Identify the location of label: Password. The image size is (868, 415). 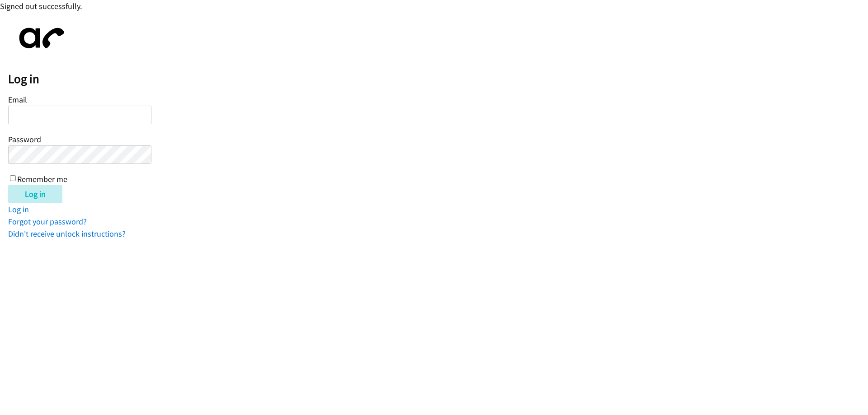
(25, 139).